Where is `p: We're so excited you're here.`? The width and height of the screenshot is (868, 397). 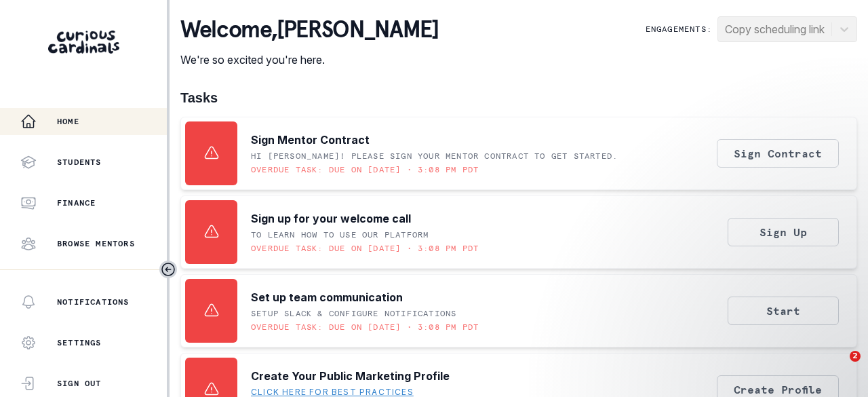 p: We're so excited you're here. is located at coordinates (309, 60).